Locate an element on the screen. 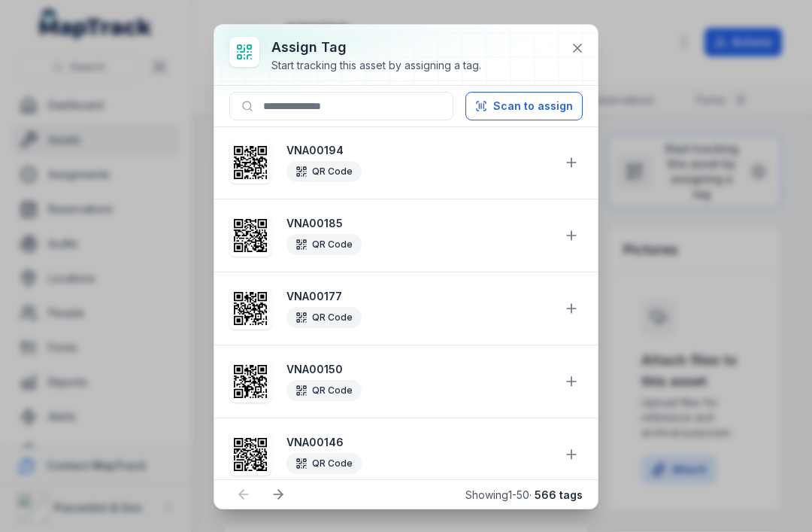  strong: VNA00177 is located at coordinates (419, 296).